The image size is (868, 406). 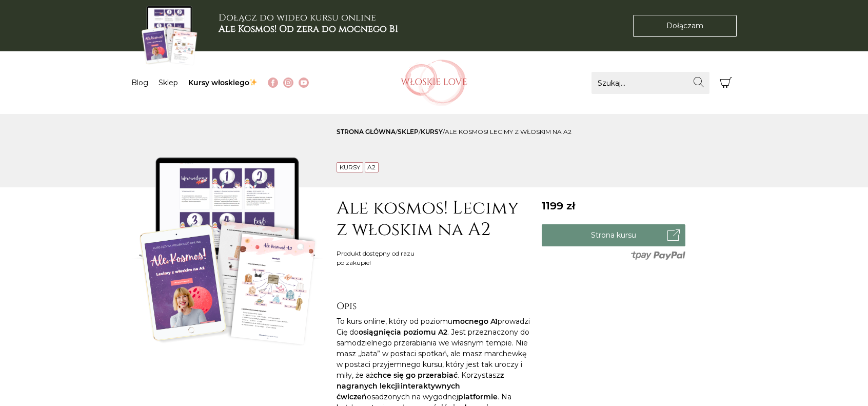 I want to click on h3: Dołącz do wideo kursu online, so click(x=309, y=23).